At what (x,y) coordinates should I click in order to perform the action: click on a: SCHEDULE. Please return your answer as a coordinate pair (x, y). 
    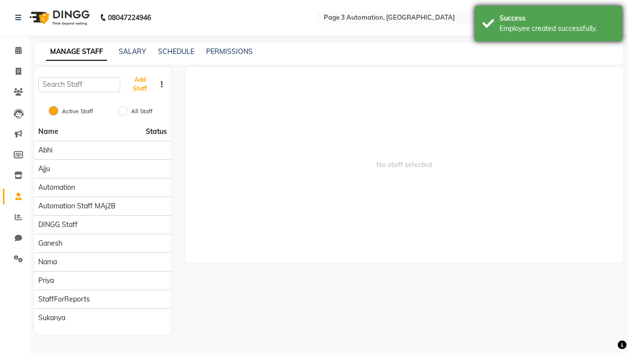
    Looking at the image, I should click on (176, 52).